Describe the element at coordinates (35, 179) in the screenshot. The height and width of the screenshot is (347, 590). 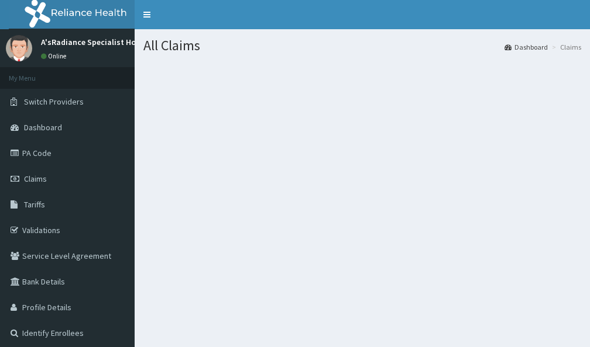
I see `span: Claims` at that location.